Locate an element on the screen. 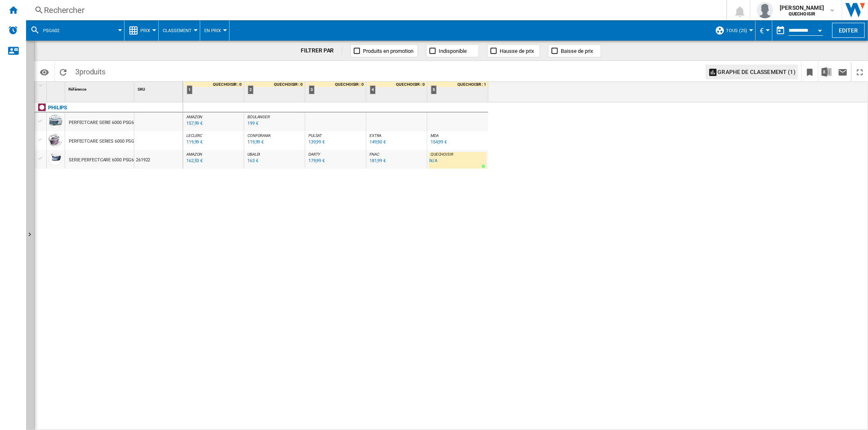  div: Cliquez pour filtrer sur cette marque is located at coordinates (57, 108).